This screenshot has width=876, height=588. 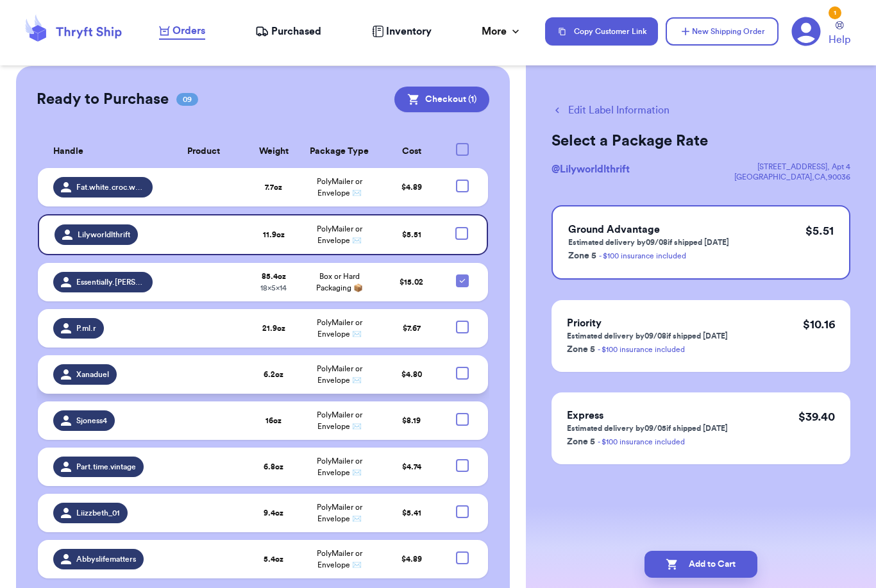 I want to click on a: Orders, so click(x=182, y=32).